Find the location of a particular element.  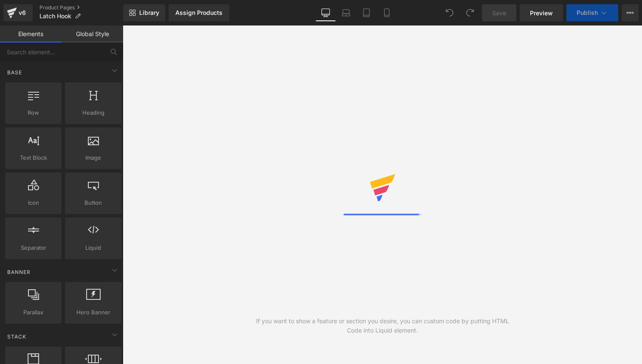

span: Stack is located at coordinates (17, 336).